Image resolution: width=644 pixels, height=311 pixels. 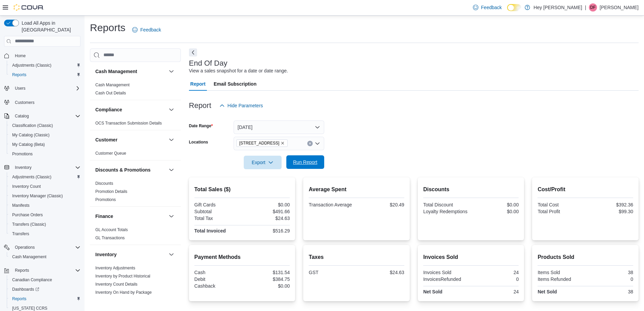 I want to click on div: $20.49, so click(x=381, y=204).